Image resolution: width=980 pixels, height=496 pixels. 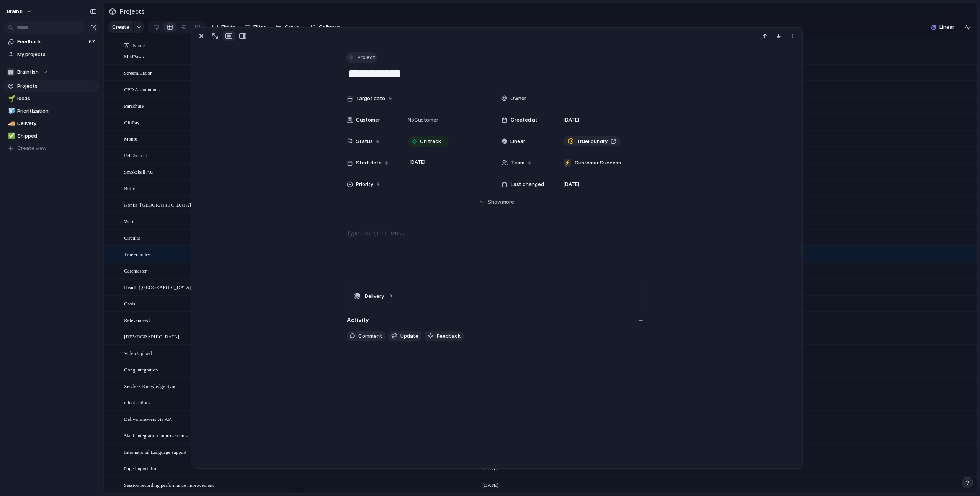 What do you see at coordinates (508, 202) in the screenshot?
I see `span: more` at bounding box center [508, 202].